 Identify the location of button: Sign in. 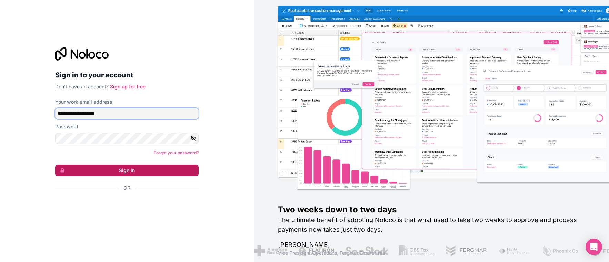
(127, 171).